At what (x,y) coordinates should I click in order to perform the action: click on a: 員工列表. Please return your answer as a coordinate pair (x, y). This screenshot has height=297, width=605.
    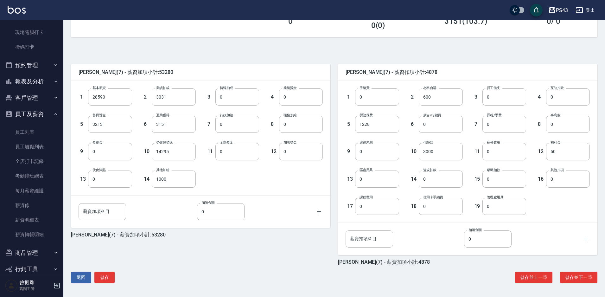
    Looking at the image, I should click on (32, 132).